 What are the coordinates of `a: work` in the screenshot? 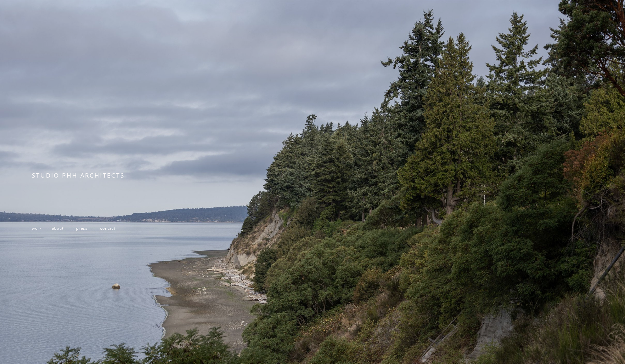 It's located at (37, 228).